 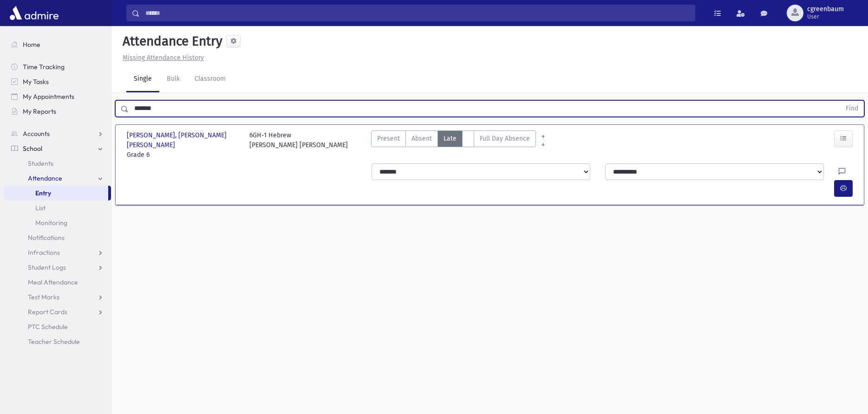 What do you see at coordinates (46, 237) in the screenshot?
I see `span: Notifications` at bounding box center [46, 237].